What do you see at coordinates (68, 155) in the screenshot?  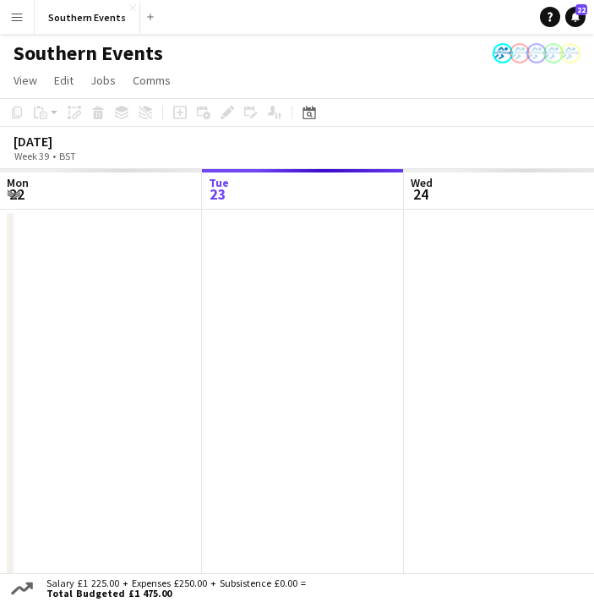 I see `div: BST` at bounding box center [68, 155].